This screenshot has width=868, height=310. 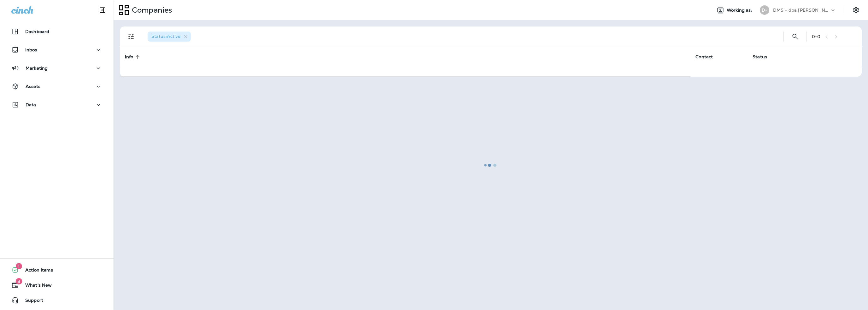 I want to click on button: Collapse Sidebar, so click(x=102, y=10).